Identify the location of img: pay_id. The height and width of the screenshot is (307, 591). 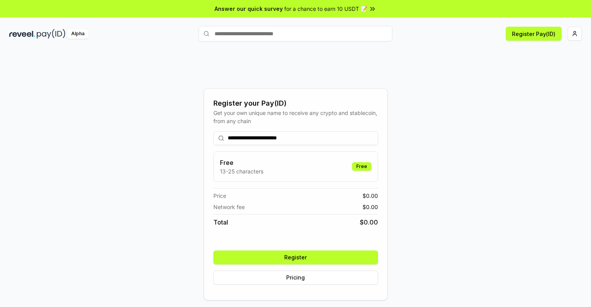
(51, 34).